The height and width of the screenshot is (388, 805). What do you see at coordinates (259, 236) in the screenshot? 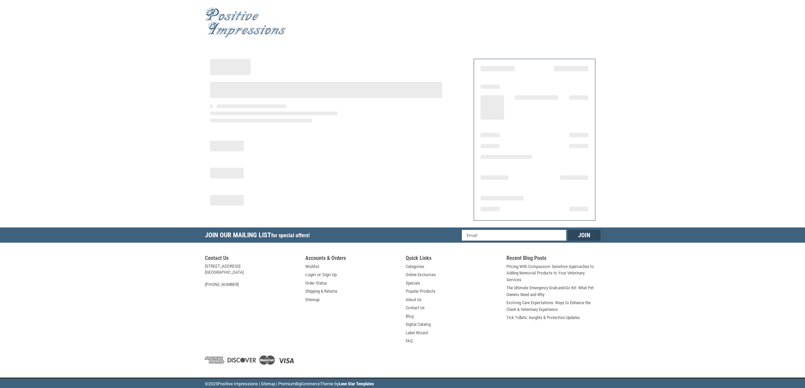
I see `h5: Join Our Mailing List` at bounding box center [259, 236].